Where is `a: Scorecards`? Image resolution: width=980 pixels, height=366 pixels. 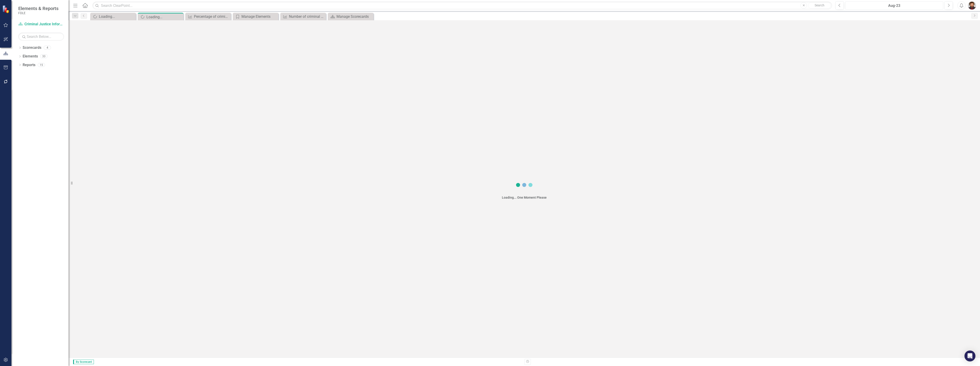 a: Scorecards is located at coordinates (32, 47).